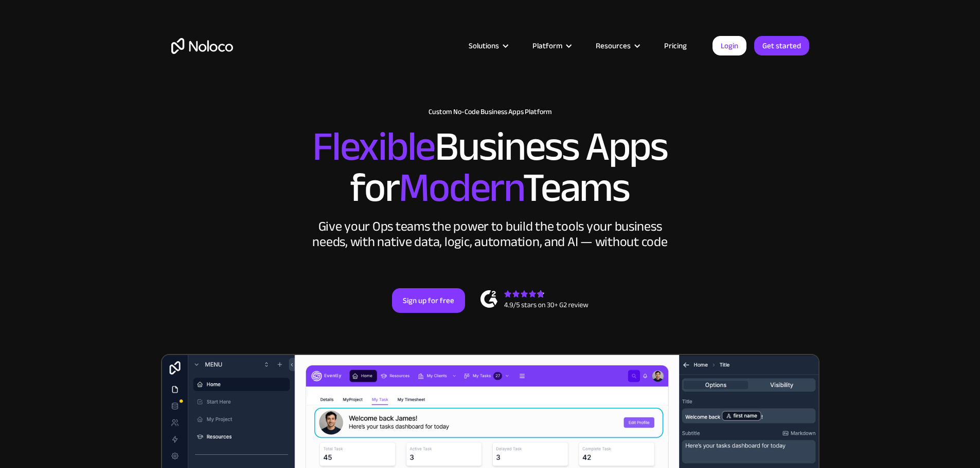 The height and width of the screenshot is (468, 980). What do you see at coordinates (490, 234) in the screenshot?
I see `div: Give your Ops teams the power to build the tools your business needs, with native data, logic, au...` at bounding box center [490, 234].